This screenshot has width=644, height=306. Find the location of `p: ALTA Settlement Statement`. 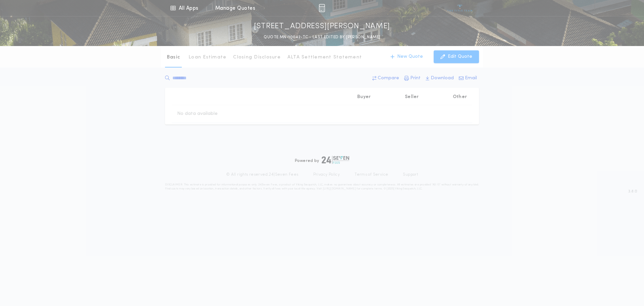

p: ALTA Settlement Statement is located at coordinates (325, 58).